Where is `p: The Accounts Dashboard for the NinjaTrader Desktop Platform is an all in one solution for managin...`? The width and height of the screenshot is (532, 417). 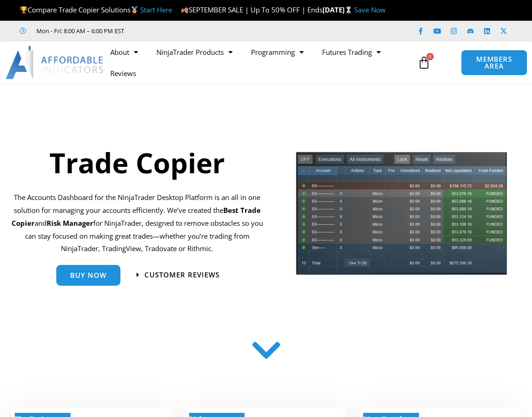 p: The Accounts Dashboard for the NinjaTrader Desktop Platform is an all in one solution for managin... is located at coordinates (137, 223).